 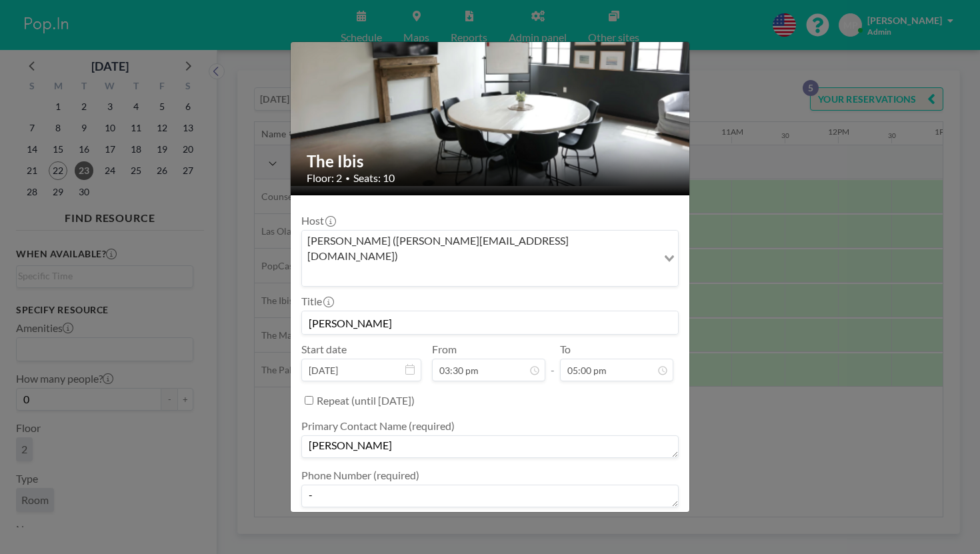 I want to click on input: Morgan's reservation, so click(x=490, y=323).